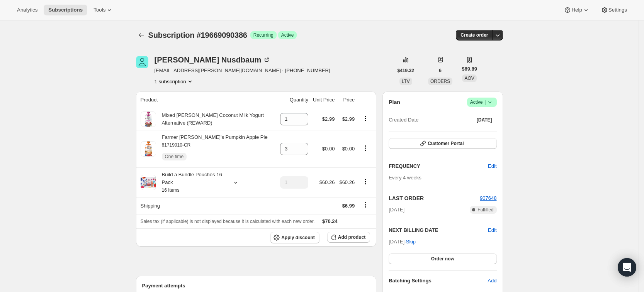 This screenshot has height=292, width=644. Describe the element at coordinates (348, 206) in the screenshot. I see `span: $6.99` at that location.